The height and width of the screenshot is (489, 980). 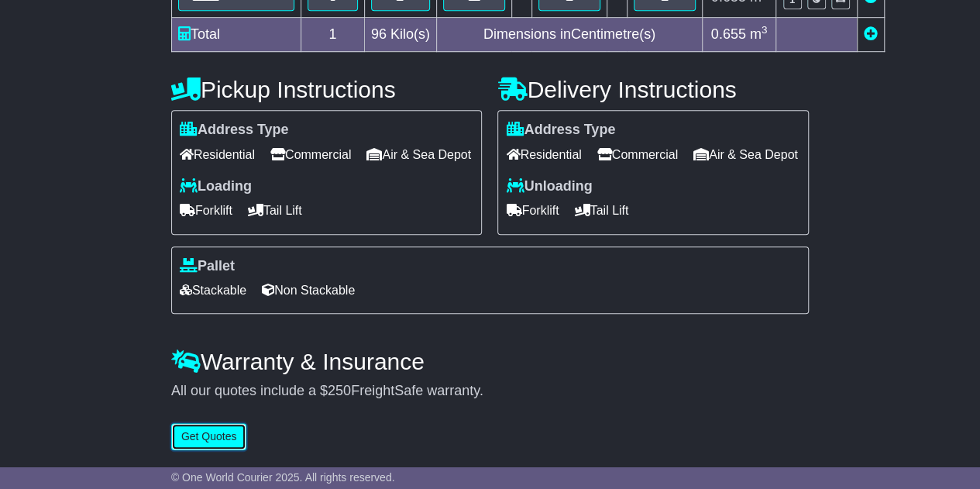 I want to click on span: © One World Courier 2025. All rights reserved., so click(x=283, y=477).